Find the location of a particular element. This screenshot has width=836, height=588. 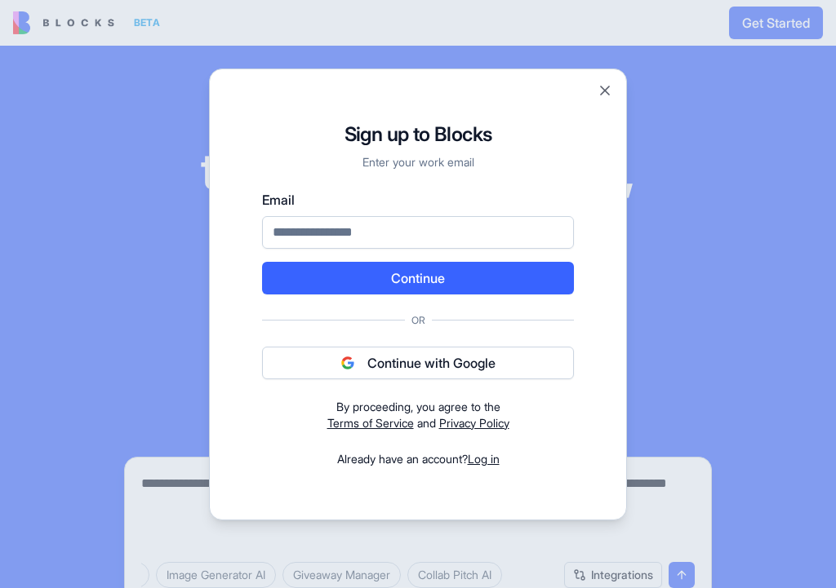

a: Terms of Service is located at coordinates (371, 423).